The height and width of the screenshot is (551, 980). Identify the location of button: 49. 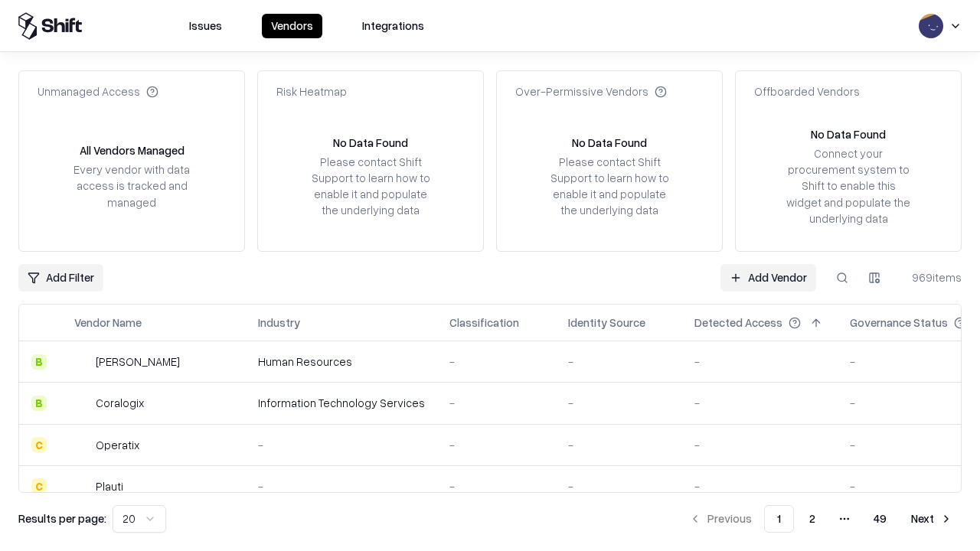
(880, 519).